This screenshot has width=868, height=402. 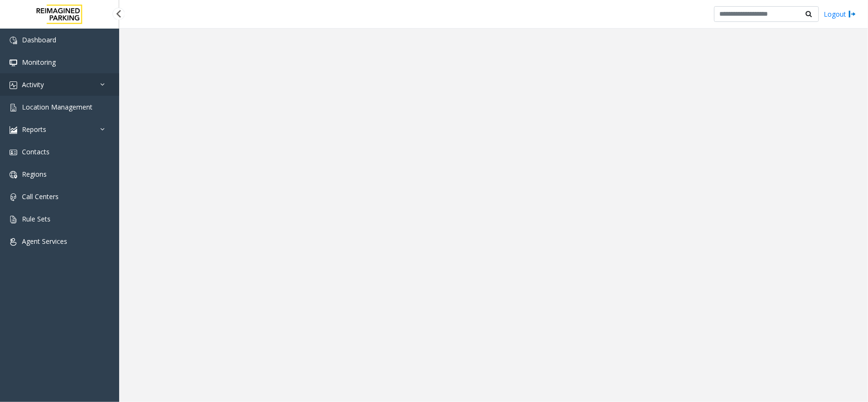 What do you see at coordinates (34, 129) in the screenshot?
I see `span: Reports` at bounding box center [34, 129].